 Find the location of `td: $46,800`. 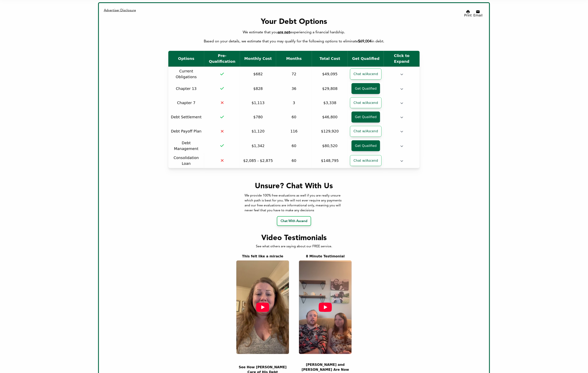

td: $46,800 is located at coordinates (330, 117).